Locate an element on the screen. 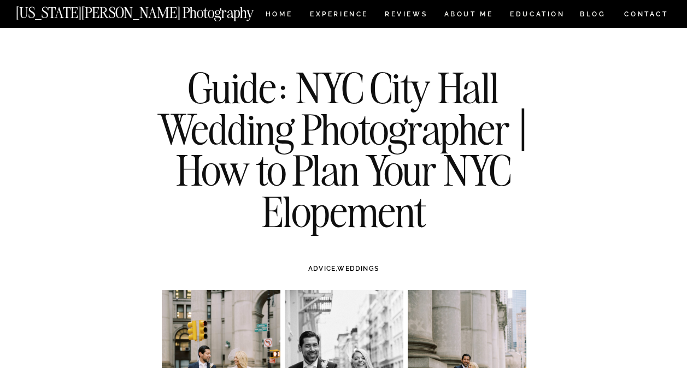  nav: EDUCATION is located at coordinates (537, 15).